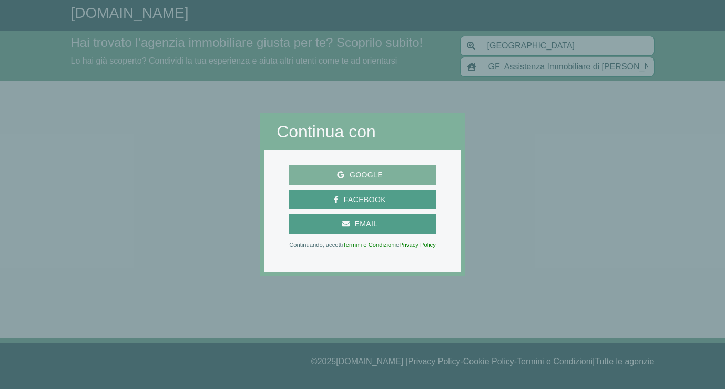 Image resolution: width=725 pixels, height=389 pixels. Describe the element at coordinates (362, 132) in the screenshot. I see `h2: Continua con` at that location.